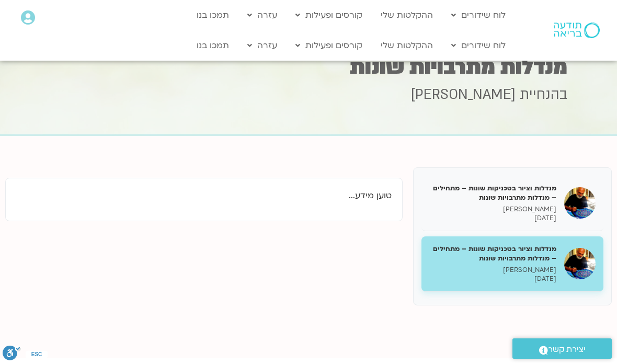  Describe the element at coordinates (308, 67) in the screenshot. I see `h1: מנדלות מתרבויות שונות` at that location.